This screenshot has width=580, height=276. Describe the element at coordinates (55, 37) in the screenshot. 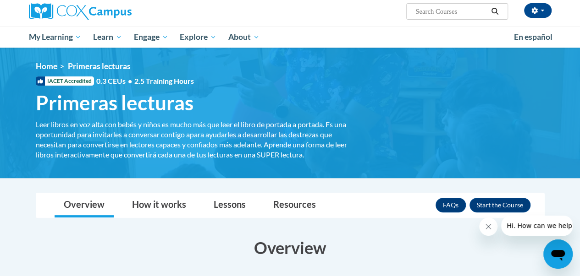

I see `a: My Learning` at that location.